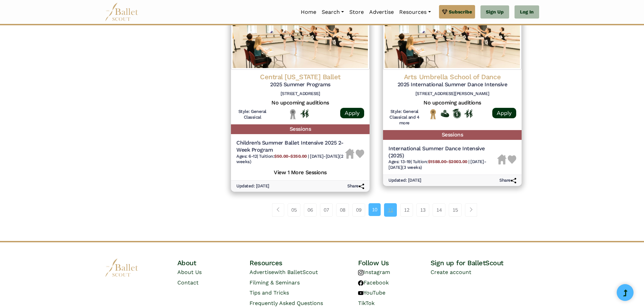 The image size is (644, 307). I want to click on img: facebook logo, so click(361, 283).